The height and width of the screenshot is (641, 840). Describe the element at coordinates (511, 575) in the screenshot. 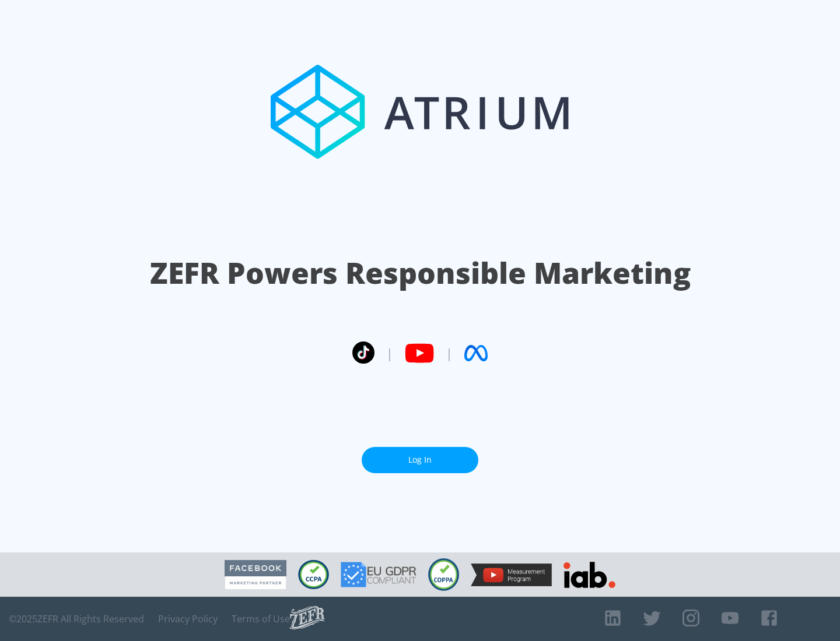

I see `img: YouTube Measurement Program` at that location.